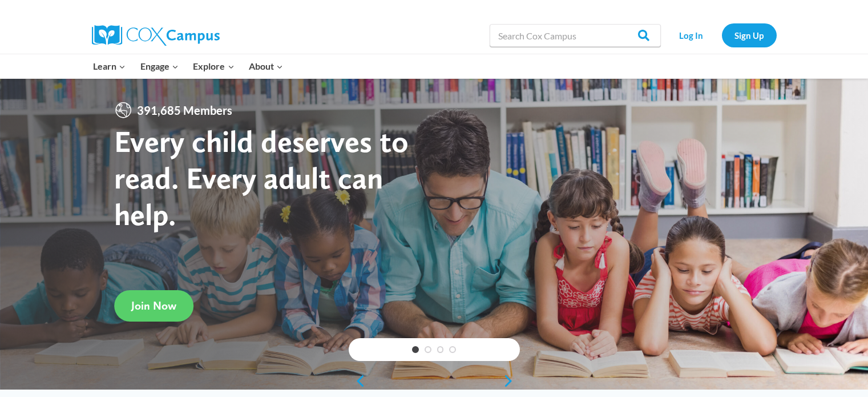  What do you see at coordinates (156, 35) in the screenshot?
I see `img: Cox Campus` at bounding box center [156, 35].